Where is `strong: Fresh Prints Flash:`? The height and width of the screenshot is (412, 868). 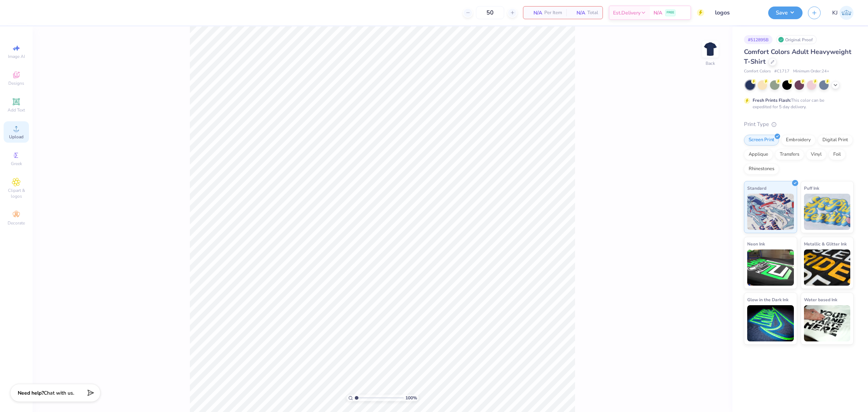 strong: Fresh Prints Flash: is located at coordinates (772, 100).